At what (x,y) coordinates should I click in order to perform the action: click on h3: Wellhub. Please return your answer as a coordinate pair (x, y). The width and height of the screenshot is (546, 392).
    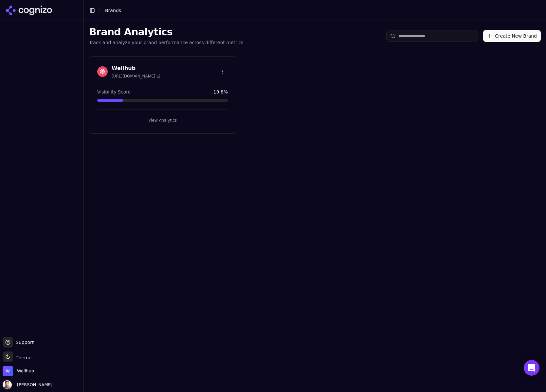
    Looking at the image, I should click on (136, 69).